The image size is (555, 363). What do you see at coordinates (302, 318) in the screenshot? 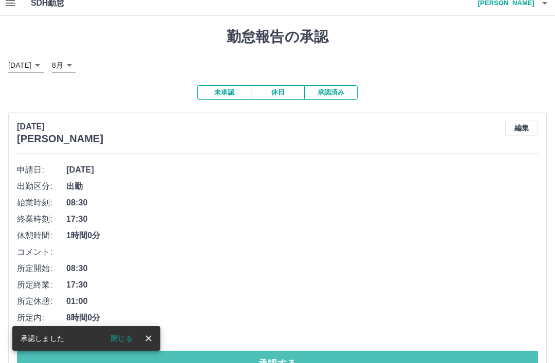
I see `span: 8時間0分` at bounding box center [302, 318].